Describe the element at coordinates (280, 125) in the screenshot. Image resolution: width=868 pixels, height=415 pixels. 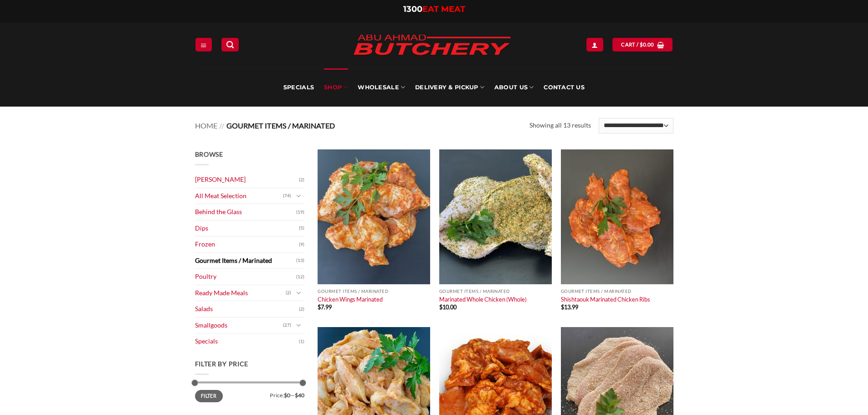
I see `span: Gourmet Items / Marinated` at that location.